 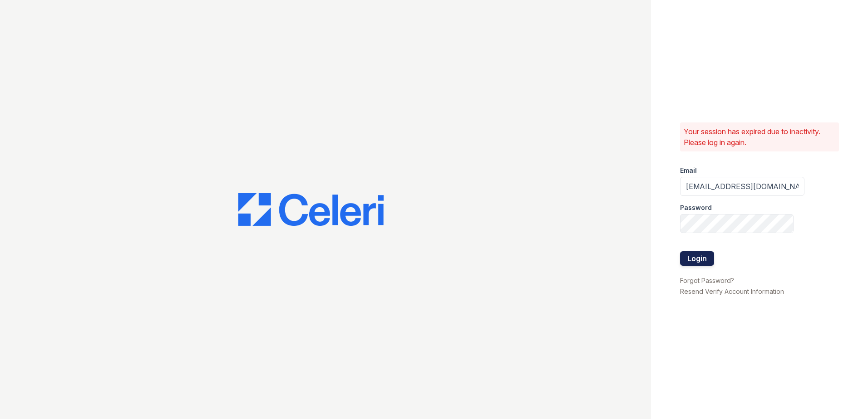 I want to click on p: Your session has expired due to inactivity. Please log in again., so click(x=760, y=137).